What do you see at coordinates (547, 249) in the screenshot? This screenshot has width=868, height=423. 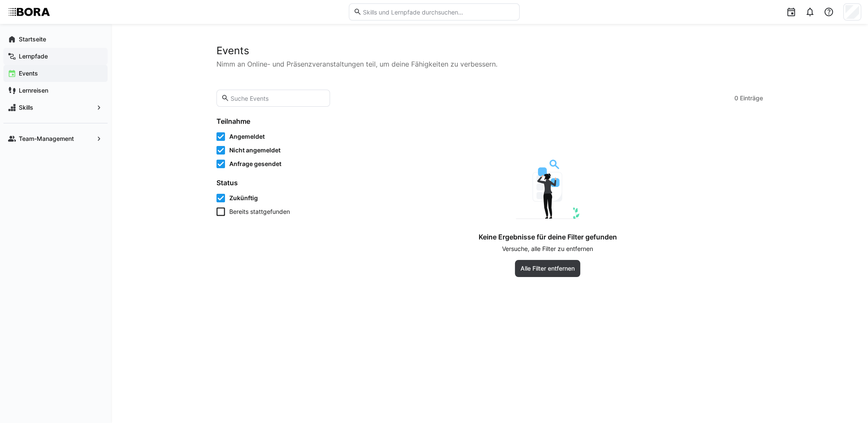 I see `p: Versuche, alle Filter zu entfernen` at bounding box center [547, 249].